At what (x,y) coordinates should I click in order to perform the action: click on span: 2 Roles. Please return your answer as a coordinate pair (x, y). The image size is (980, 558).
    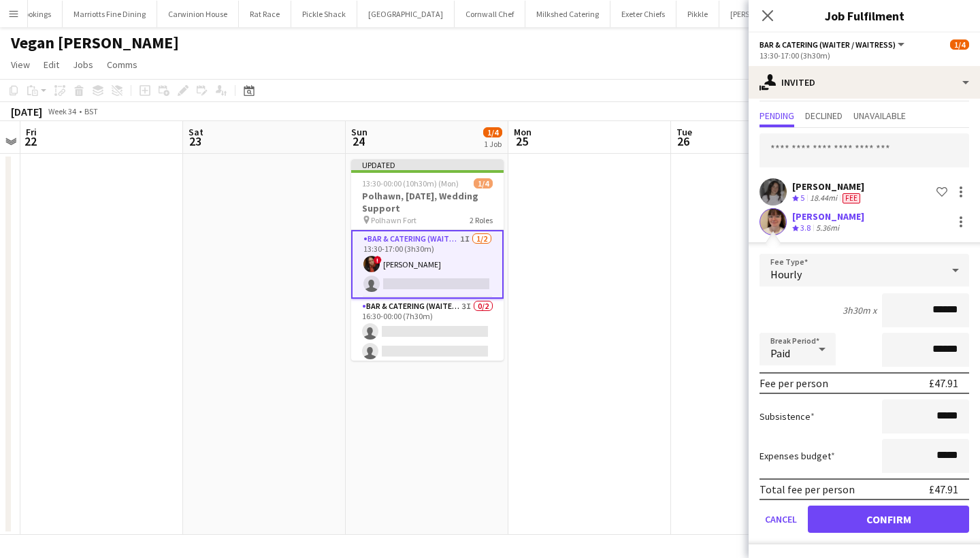
    Looking at the image, I should click on (481, 220).